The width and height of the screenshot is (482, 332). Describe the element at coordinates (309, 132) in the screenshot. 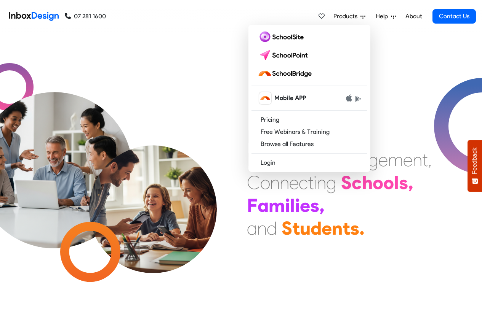

I see `a: Free Webinars & Training` at that location.